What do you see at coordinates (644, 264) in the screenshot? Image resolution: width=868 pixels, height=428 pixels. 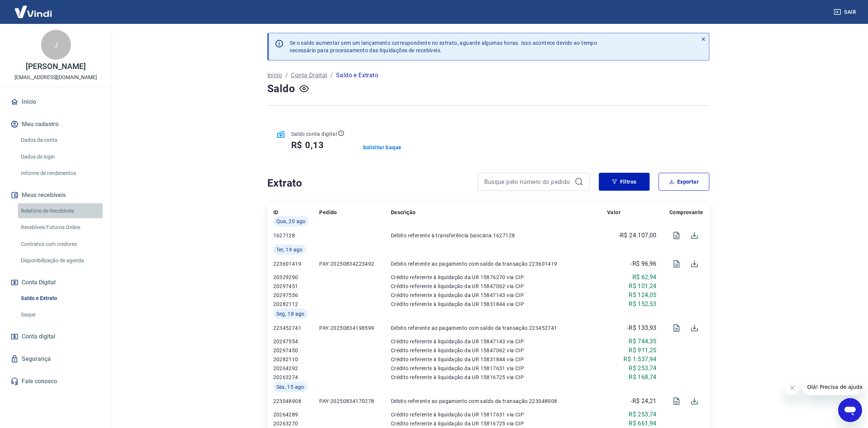 I see `p: -R$ 96,96` at bounding box center [644, 264].